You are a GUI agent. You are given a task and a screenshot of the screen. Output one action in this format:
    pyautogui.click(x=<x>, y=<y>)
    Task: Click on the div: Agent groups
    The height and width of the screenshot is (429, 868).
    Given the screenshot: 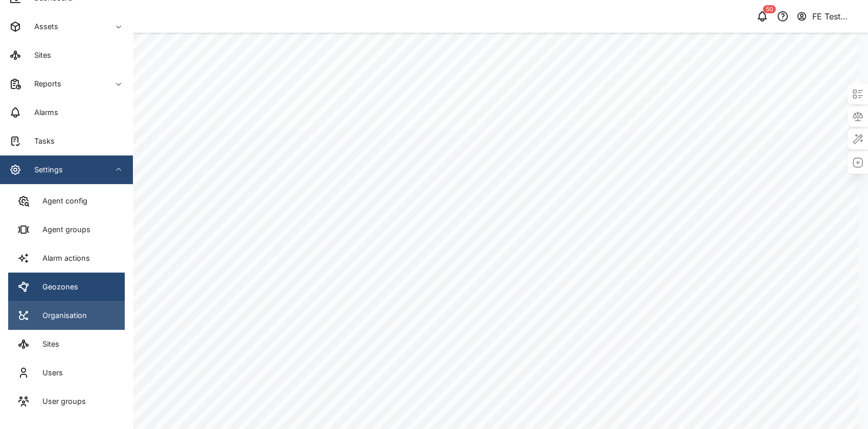 What is the action you would take?
    pyautogui.click(x=62, y=229)
    